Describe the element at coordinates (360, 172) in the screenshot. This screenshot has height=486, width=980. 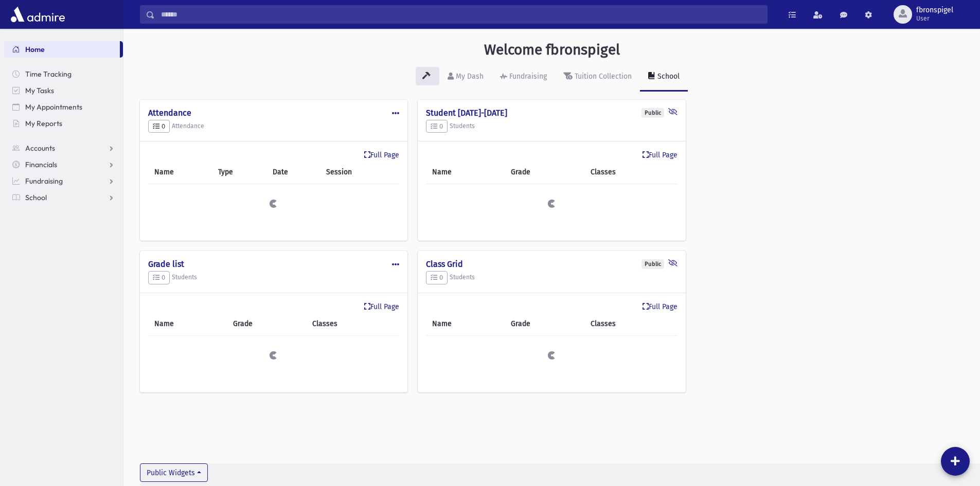
I see `th: Session` at that location.